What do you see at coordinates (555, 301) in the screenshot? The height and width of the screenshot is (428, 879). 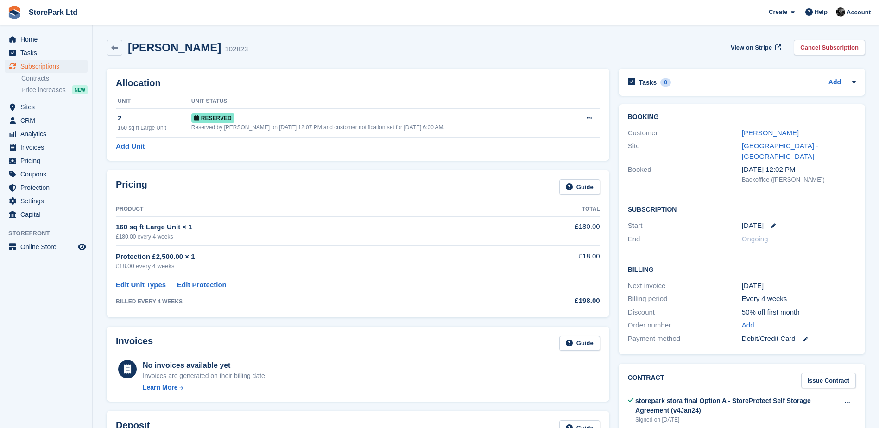 I see `div: £198.00` at bounding box center [555, 301].